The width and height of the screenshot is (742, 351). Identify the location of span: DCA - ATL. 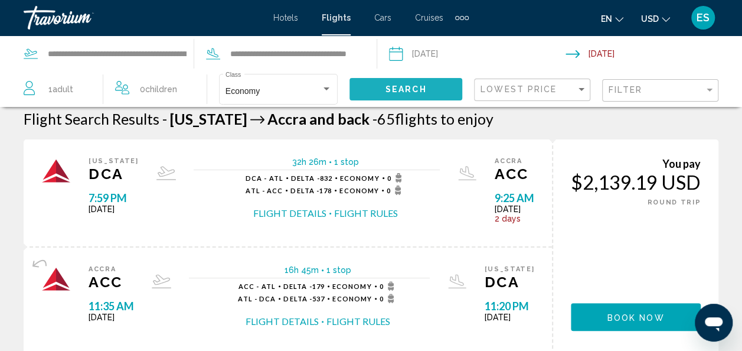
(265, 178).